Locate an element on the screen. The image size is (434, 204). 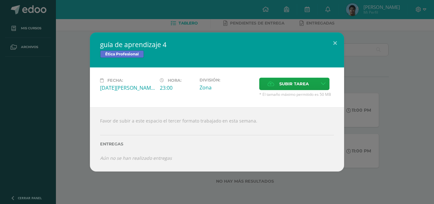
span: Hora: is located at coordinates (175, 80).